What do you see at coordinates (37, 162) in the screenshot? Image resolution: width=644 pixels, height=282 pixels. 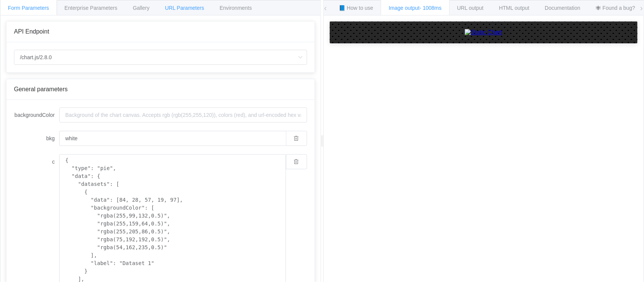 I see `label: c` at bounding box center [37, 162].